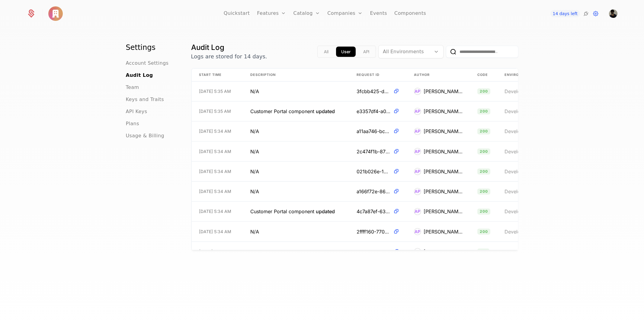 The image size is (644, 333). Describe the element at coordinates (132, 124) in the screenshot. I see `span: Plans` at that location.